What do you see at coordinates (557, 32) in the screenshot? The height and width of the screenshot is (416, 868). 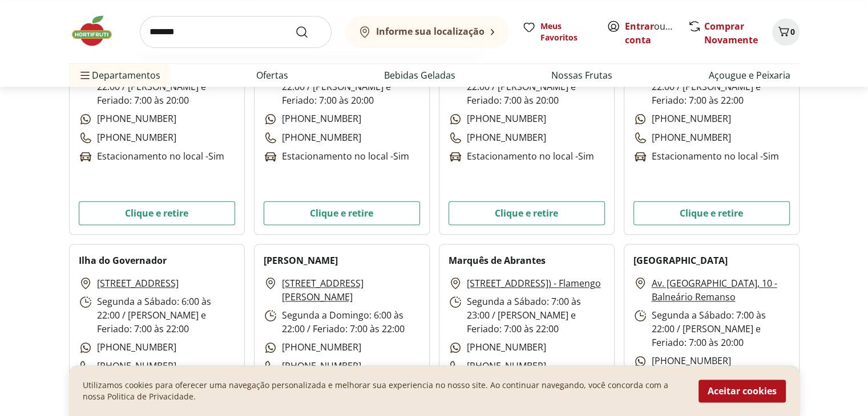 I see `a: Meus Favoritos` at bounding box center [557, 32].